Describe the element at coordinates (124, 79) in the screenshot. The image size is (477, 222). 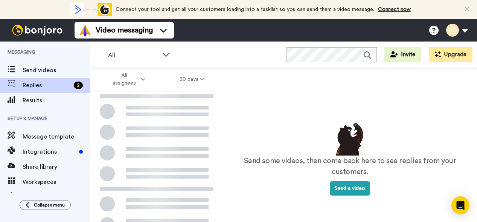
I see `span: All assignees` at that location.